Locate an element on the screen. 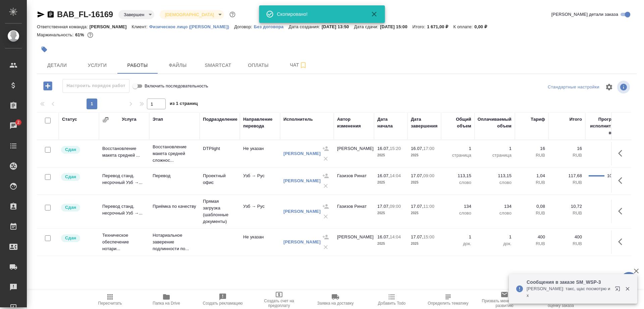 The width and height of the screenshot is (644, 309). td: Проектный офис is located at coordinates (220, 181).